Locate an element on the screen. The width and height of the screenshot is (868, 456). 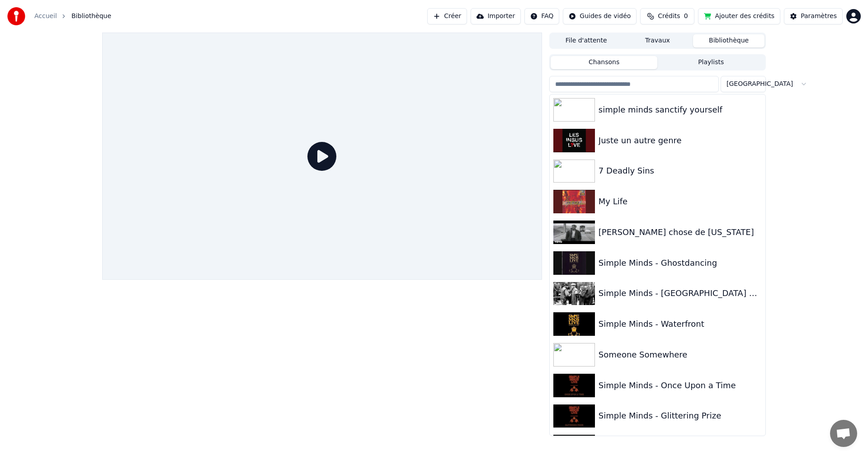
a: Accueil is located at coordinates (46, 16).